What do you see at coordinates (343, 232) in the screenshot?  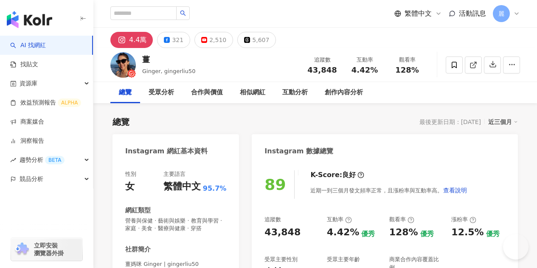 I see `div: 4.42%` at bounding box center [343, 232].